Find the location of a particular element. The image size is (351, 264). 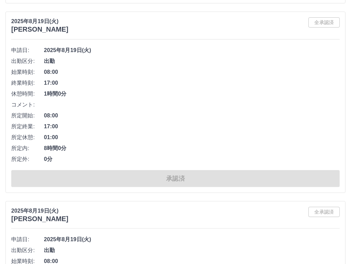

span: 始業時刻: is located at coordinates (28, 72).